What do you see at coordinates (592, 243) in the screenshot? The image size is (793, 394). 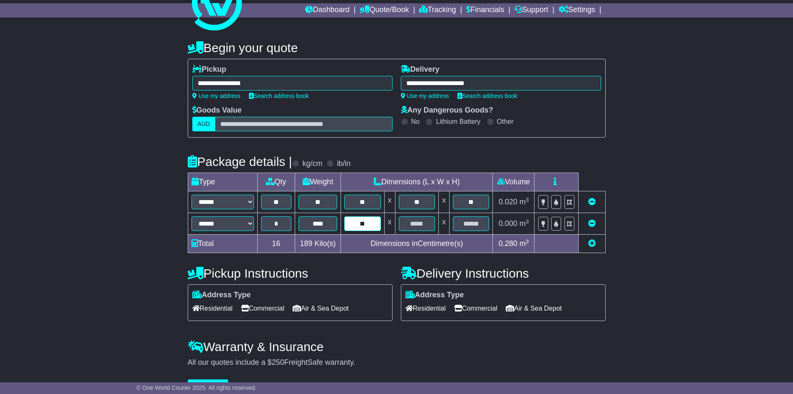 I see `a: Add new item` at bounding box center [592, 243].